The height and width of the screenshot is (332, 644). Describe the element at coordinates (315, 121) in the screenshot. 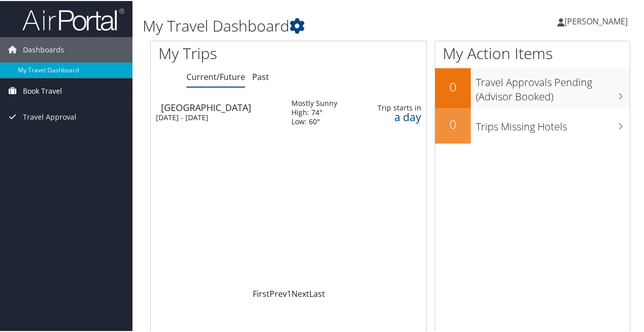

I see `div: Low: 60°` at that location.